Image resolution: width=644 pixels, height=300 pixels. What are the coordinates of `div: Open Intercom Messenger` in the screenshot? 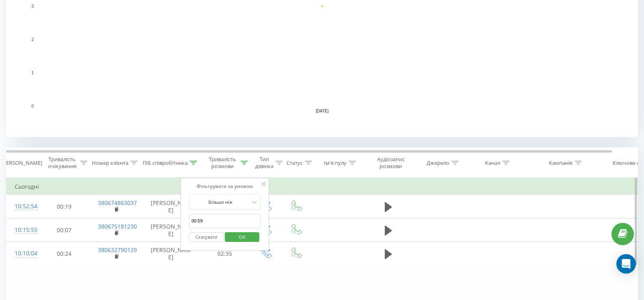 It's located at (626, 264).